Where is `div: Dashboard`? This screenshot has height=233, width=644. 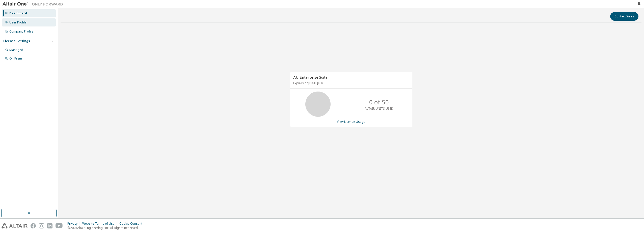 div: Dashboard is located at coordinates (18, 13).